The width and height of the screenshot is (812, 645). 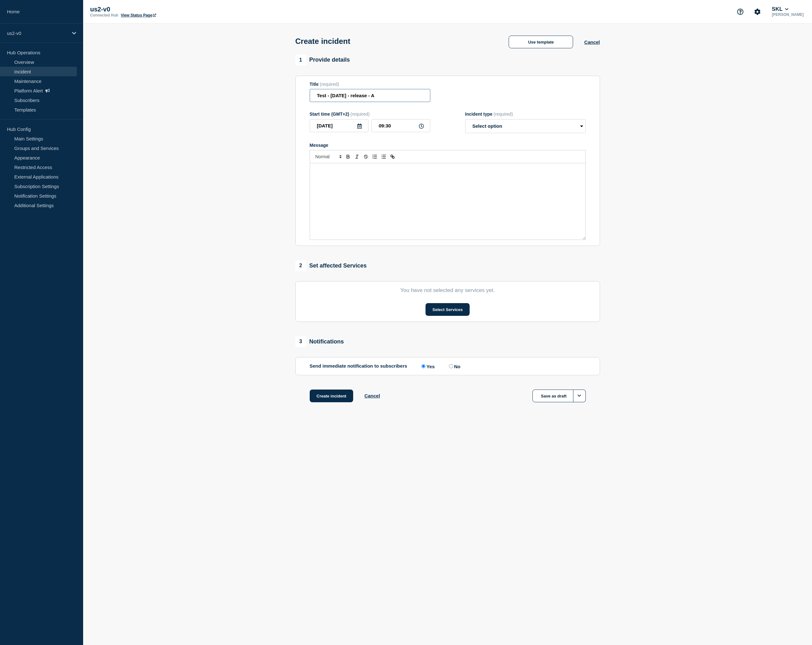 What do you see at coordinates (370, 95) in the screenshot?
I see `input: Title` at bounding box center [370, 95].